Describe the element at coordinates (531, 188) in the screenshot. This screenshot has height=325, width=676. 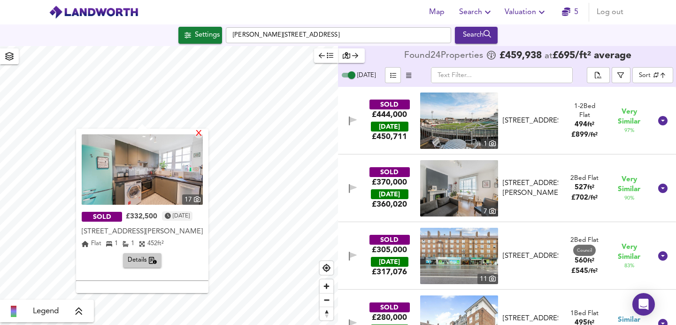
I see `div: Flat 20, Hornby House, Clayton Street, SE11 5DA` at that location.